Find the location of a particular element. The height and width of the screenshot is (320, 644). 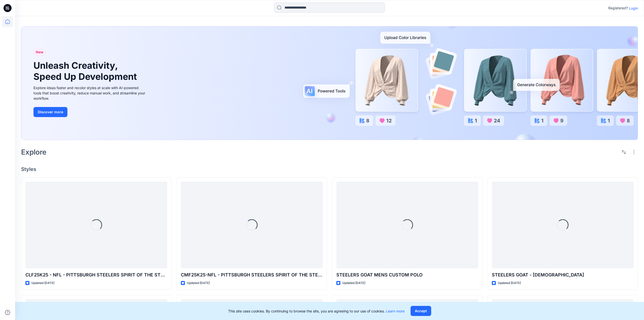

p: Registered? is located at coordinates (618, 8).